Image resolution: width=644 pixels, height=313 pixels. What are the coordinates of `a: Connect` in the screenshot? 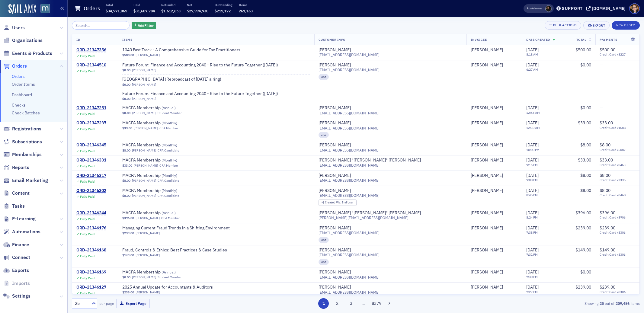 It's located at (17, 258).